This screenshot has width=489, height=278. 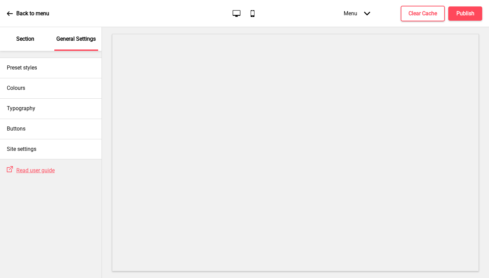 What do you see at coordinates (16, 129) in the screenshot?
I see `h4: Buttons` at bounding box center [16, 129].